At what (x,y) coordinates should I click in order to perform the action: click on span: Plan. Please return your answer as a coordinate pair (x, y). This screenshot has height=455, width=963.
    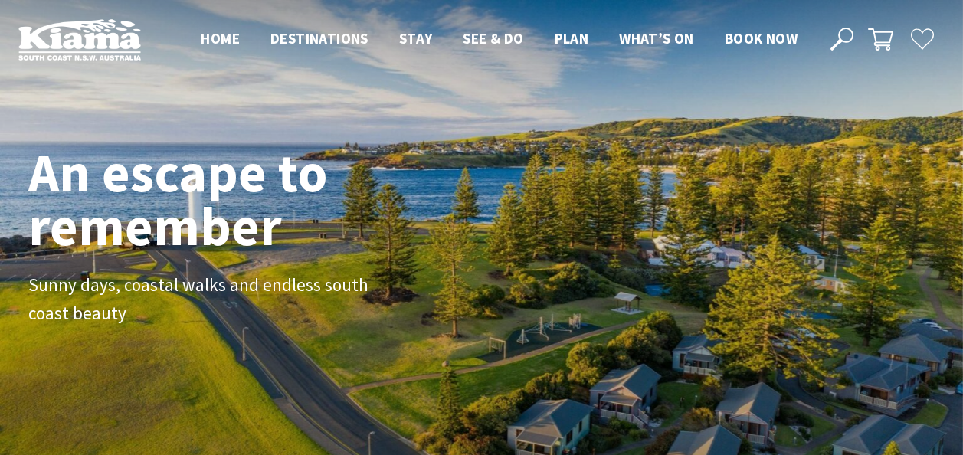
    Looking at the image, I should click on (571, 38).